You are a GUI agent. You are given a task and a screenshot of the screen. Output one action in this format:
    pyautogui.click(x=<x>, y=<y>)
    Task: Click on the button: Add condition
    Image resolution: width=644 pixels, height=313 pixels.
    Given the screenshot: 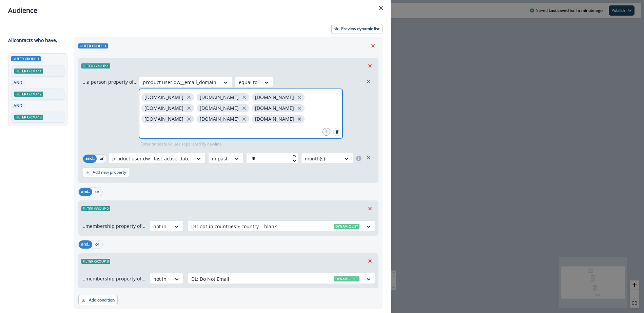 What is the action you would take?
    pyautogui.click(x=98, y=300)
    